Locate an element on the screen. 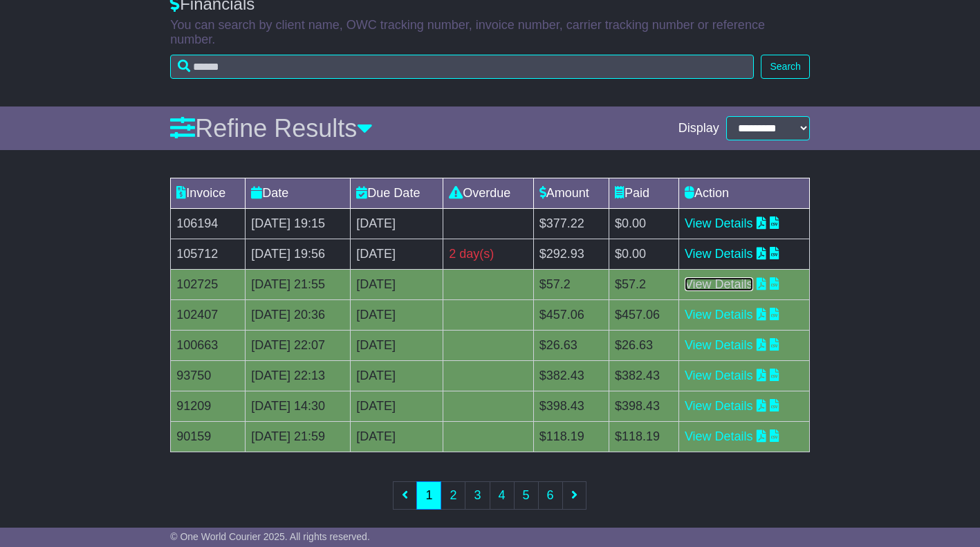  td: 102725 is located at coordinates (208, 285).